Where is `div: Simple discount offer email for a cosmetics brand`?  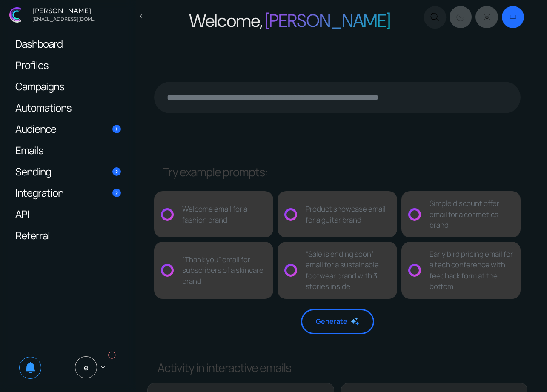
div: Simple discount offer email for a cosmetics brand is located at coordinates (472, 214).